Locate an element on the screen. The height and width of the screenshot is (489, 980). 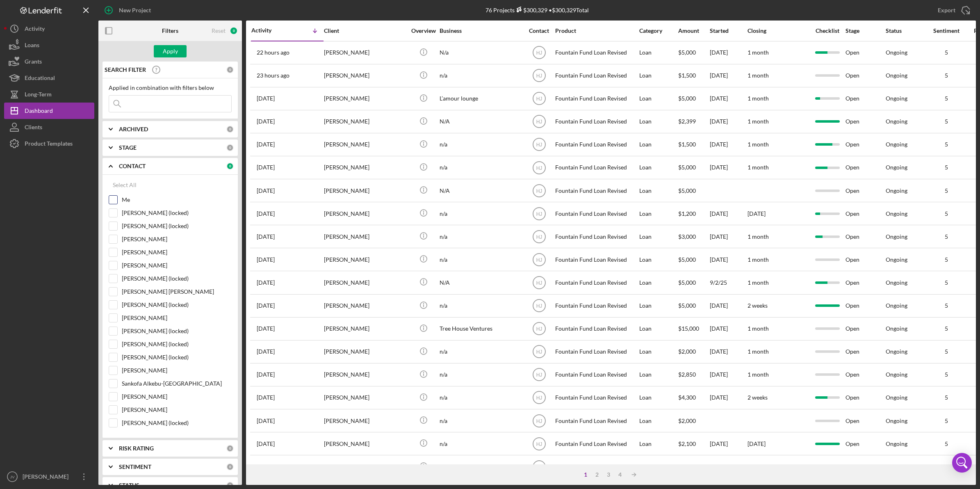
div: New Project is located at coordinates (135, 11).